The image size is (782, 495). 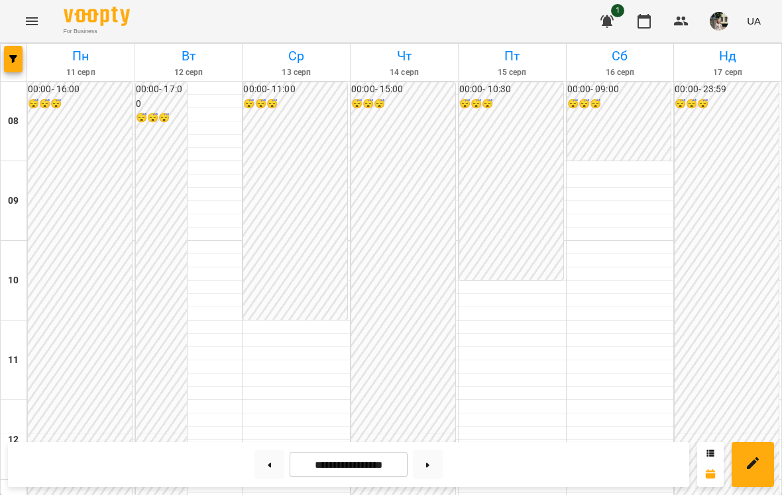 I want to click on h6: 16 серп, so click(x=621, y=72).